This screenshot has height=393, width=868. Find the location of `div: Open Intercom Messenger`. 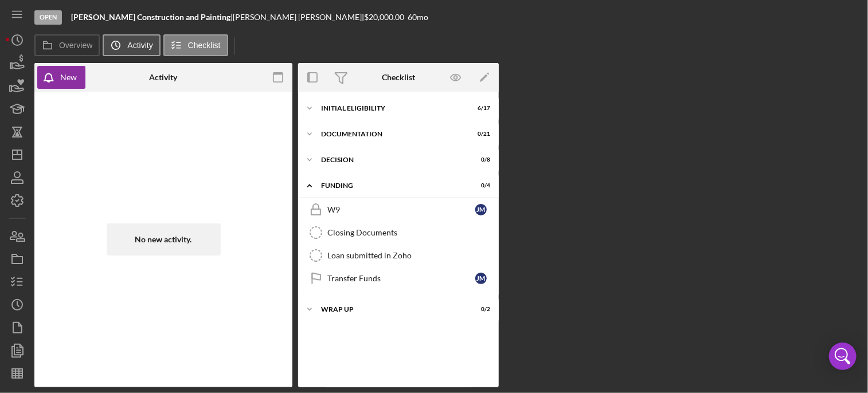

div: Open Intercom Messenger is located at coordinates (843, 357).